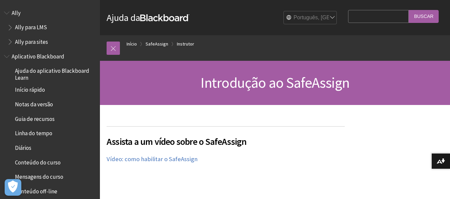 Image resolution: width=450 pixels, height=199 pixels. What do you see at coordinates (148, 18) in the screenshot?
I see `a: Ajuda daBlackboard` at bounding box center [148, 18].